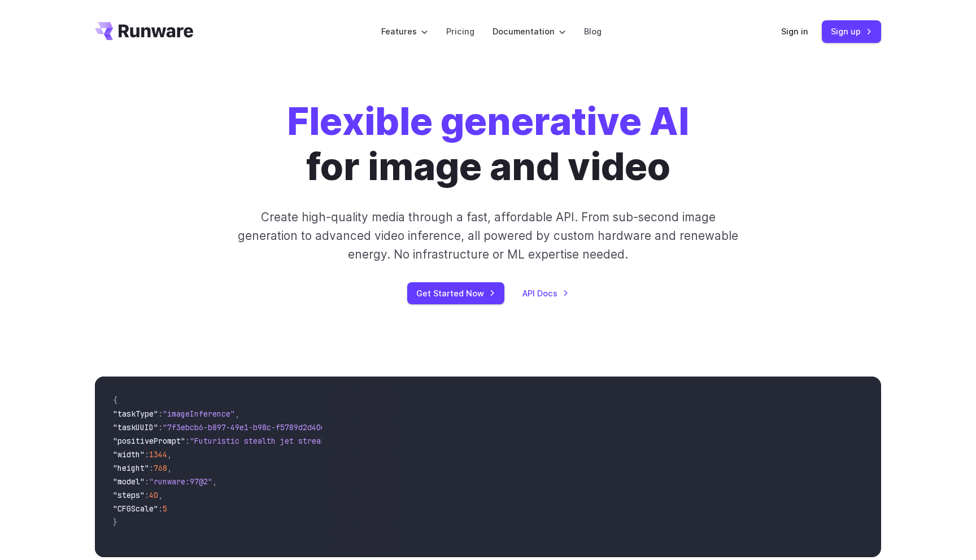  I want to click on a: API Docs, so click(546, 293).